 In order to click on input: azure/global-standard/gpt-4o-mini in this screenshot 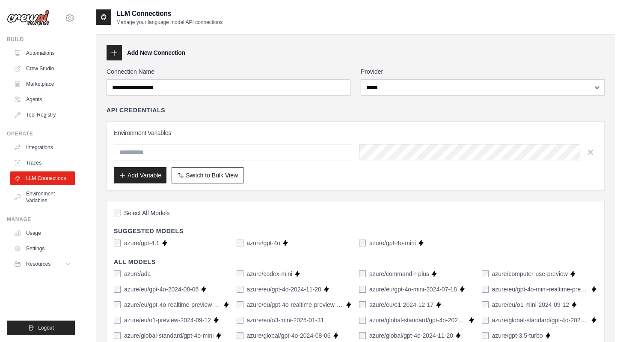, I will do `click(117, 335)`.